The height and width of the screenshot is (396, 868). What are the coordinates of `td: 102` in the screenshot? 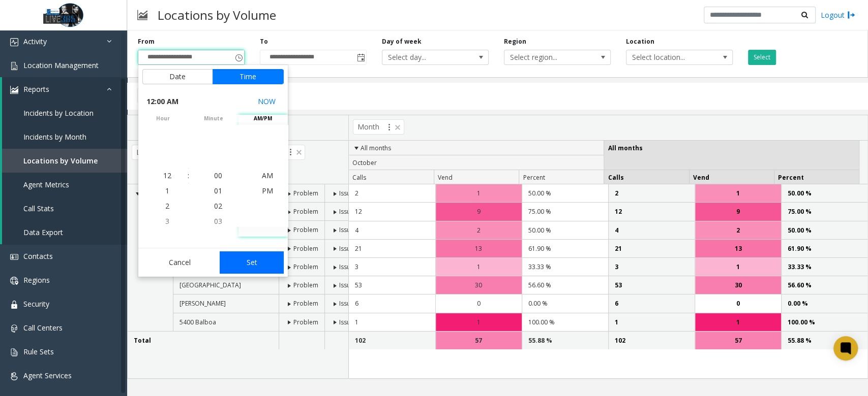 It's located at (651, 340).